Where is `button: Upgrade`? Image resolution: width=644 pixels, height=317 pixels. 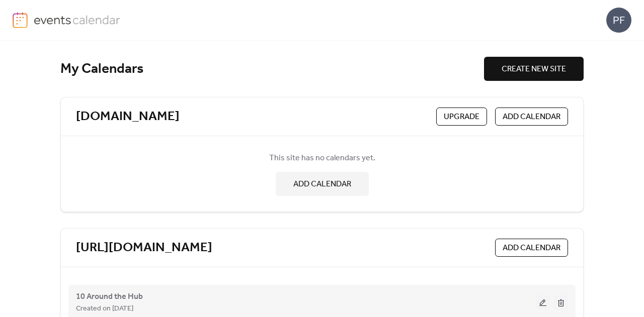
button: Upgrade is located at coordinates (462, 117).